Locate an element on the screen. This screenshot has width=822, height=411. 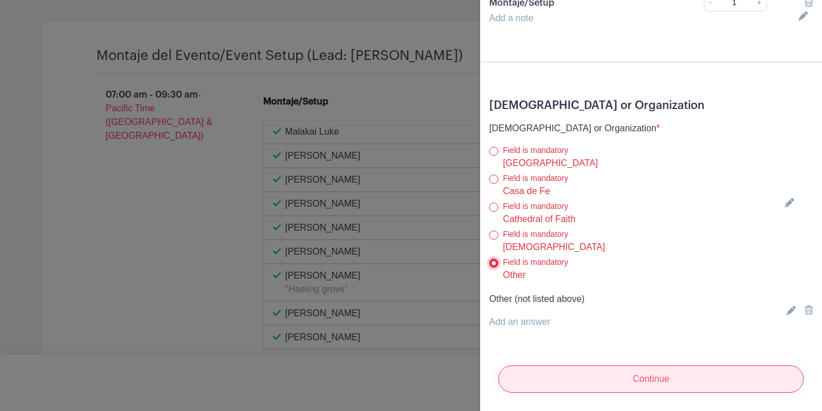
label: Other is located at coordinates (514, 275).